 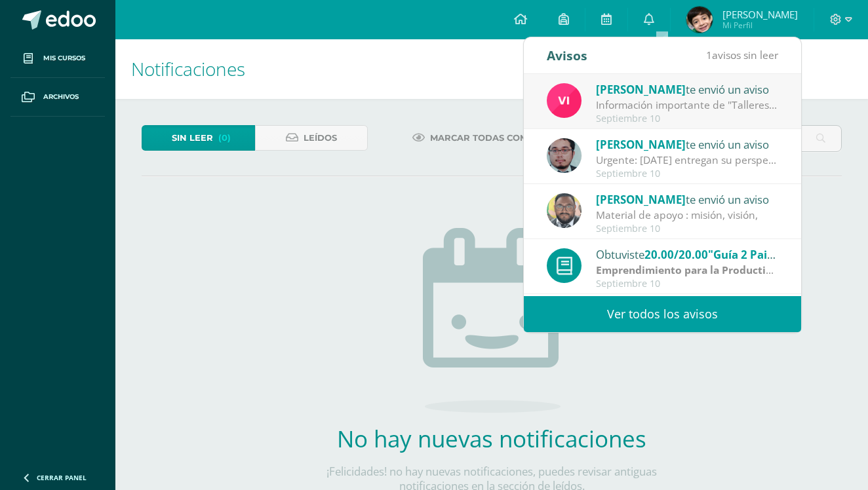 What do you see at coordinates (709, 55) in the screenshot?
I see `span: 1` at bounding box center [709, 55].